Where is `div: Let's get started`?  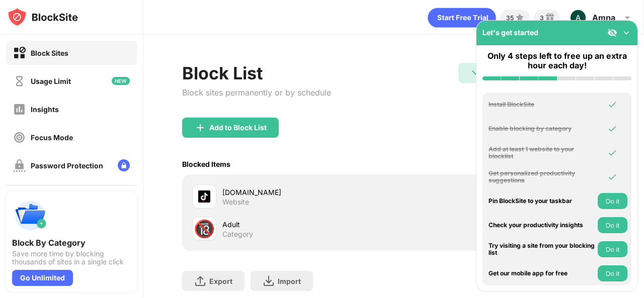
div: Let's get started is located at coordinates (510, 32).